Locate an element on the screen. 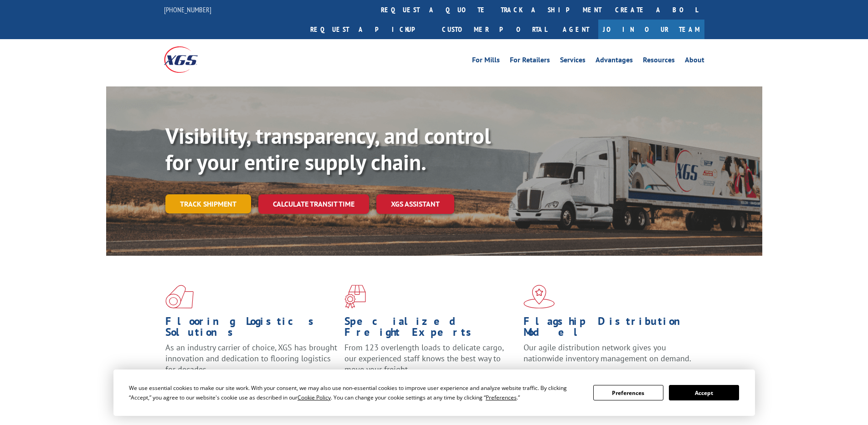  b: Visibility, transparency, and control for your entire supply chain. is located at coordinates (328, 149).